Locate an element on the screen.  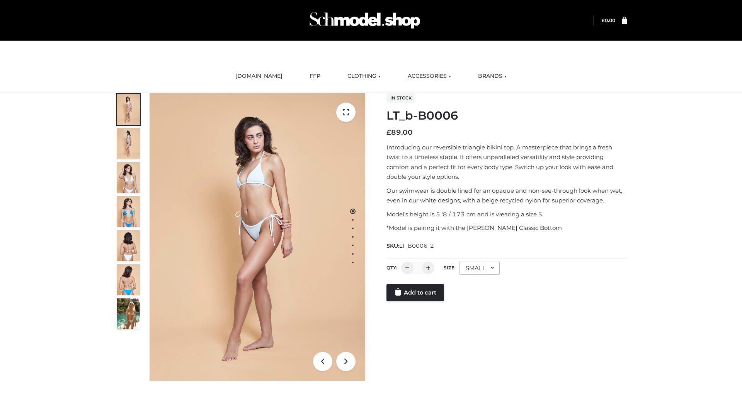
a: Schmodel Admin 964 is located at coordinates (365, 20).